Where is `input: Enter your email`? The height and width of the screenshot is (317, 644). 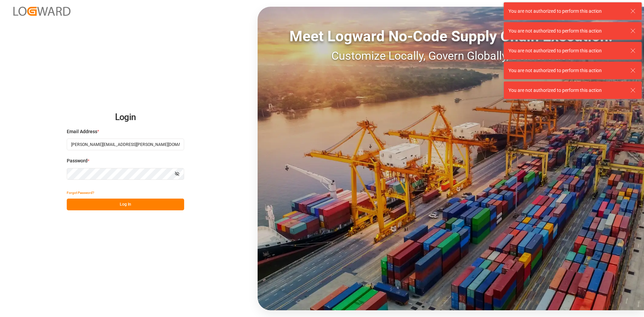
input: Enter your email is located at coordinates (125, 144).